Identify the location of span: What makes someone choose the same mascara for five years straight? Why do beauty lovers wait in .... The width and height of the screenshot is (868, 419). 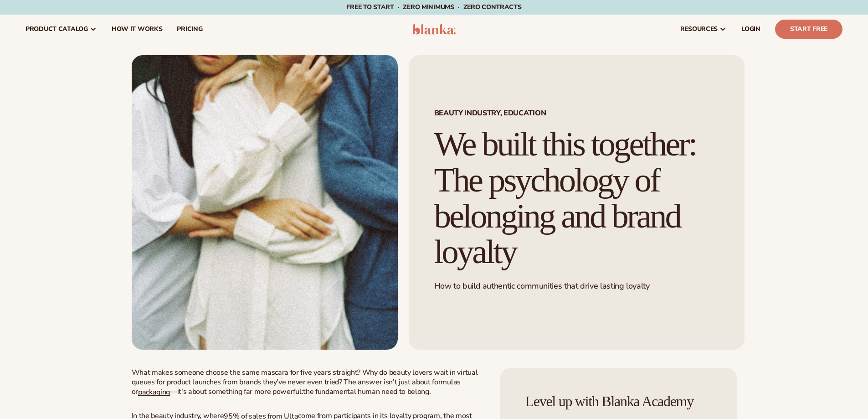
(305, 382).